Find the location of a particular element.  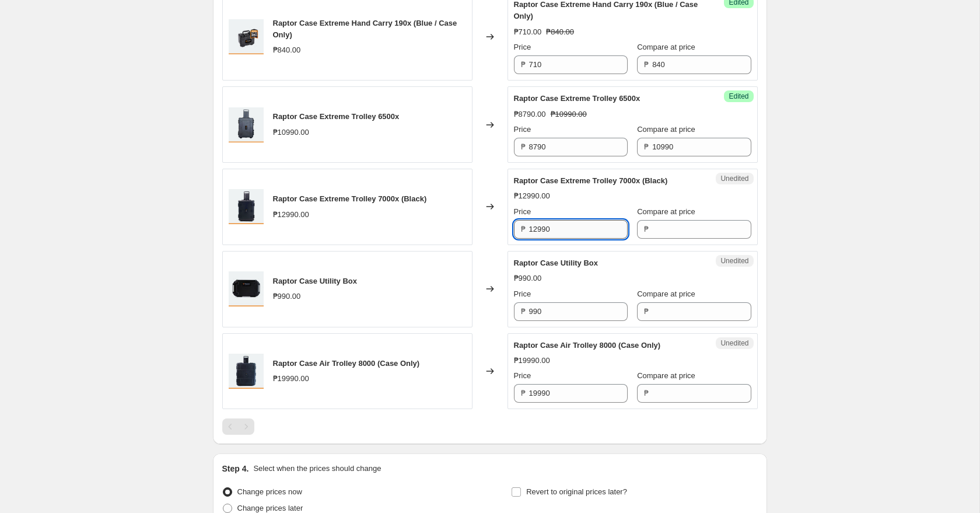

span: Raptor Case Extreme Hand Carry 190x (Blue / Case Only) is located at coordinates (365, 28).